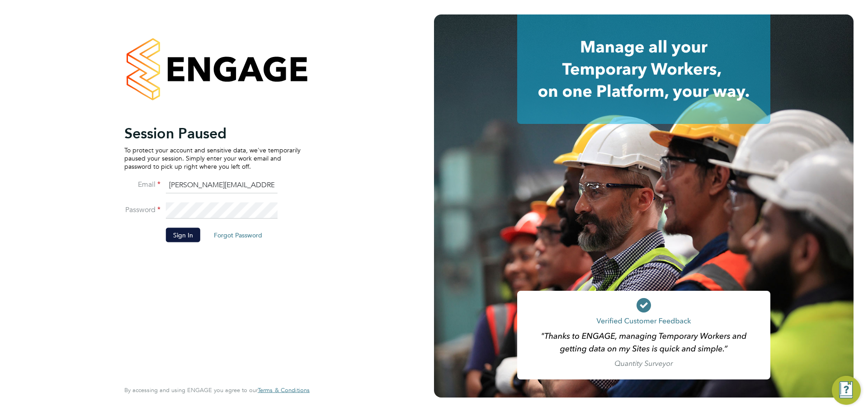 Image resolution: width=868 pixels, height=412 pixels. I want to click on span: By accessing and using ENGAGE you agree to our, so click(217, 390).